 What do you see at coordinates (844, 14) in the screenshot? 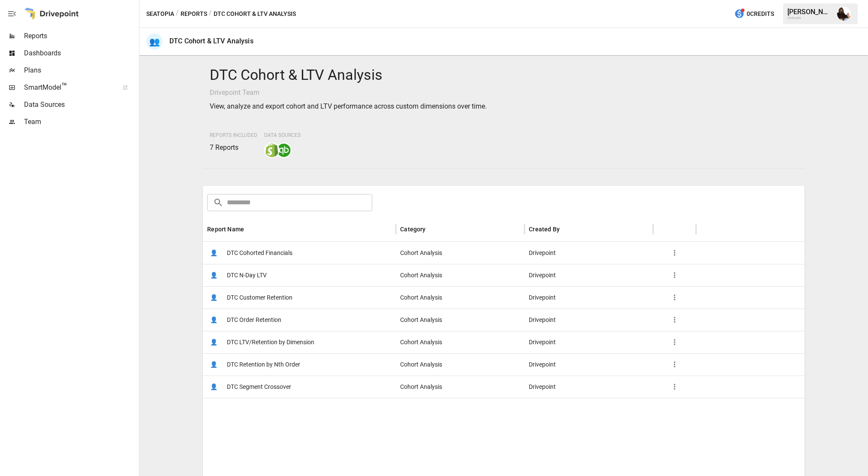
I see `img: Ryan Dranginis` at bounding box center [844, 14].